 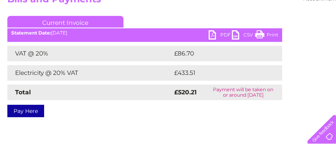 I want to click on span: 0333 014 3131, so click(x=217, y=9).